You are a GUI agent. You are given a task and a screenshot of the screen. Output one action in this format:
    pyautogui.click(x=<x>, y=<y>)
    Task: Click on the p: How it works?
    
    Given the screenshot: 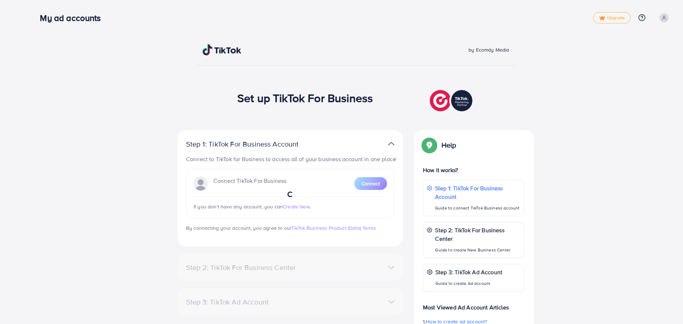 What is the action you would take?
    pyautogui.click(x=474, y=170)
    